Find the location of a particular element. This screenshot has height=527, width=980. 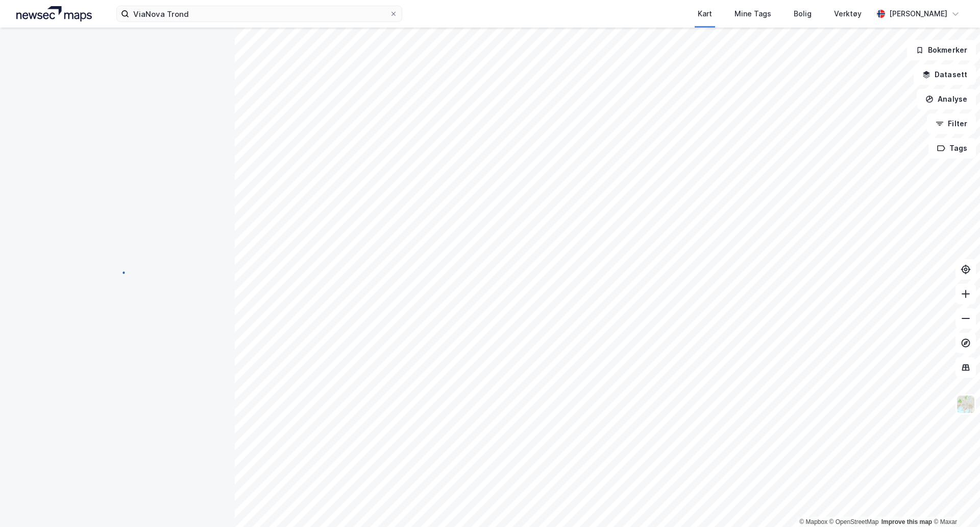

div: Mine Tags is located at coordinates (753, 13).